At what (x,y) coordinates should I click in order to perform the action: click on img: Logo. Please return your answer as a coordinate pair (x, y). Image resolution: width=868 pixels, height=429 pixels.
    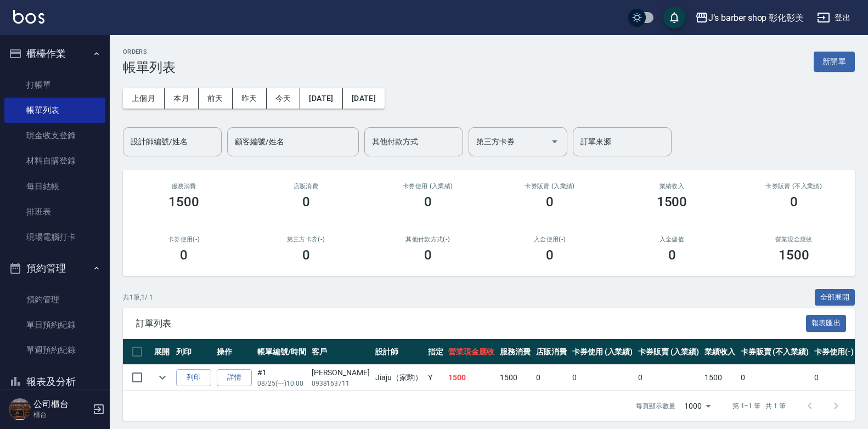
    Looking at the image, I should click on (28, 17).